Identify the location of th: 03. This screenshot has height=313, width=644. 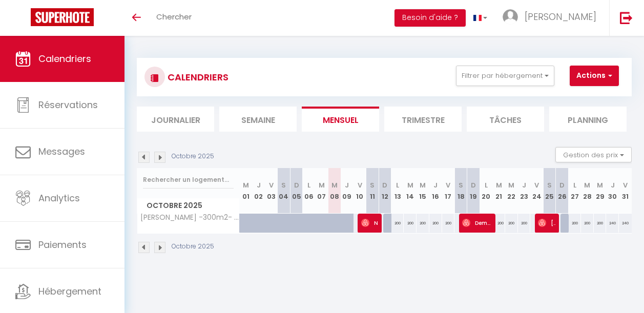
(271, 191).